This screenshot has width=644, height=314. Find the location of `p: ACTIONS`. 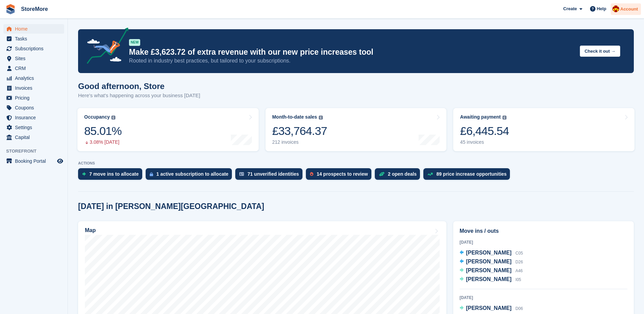

p: ACTIONS is located at coordinates (356, 163).